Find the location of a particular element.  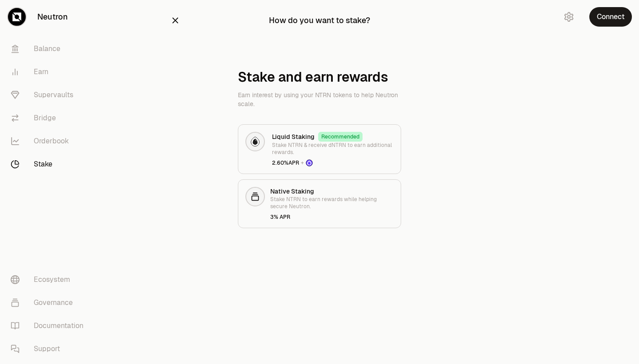

a: Native StakingStake NTRN to earn rewards while helping secure Neutron.3% APR is located at coordinates (320, 204).